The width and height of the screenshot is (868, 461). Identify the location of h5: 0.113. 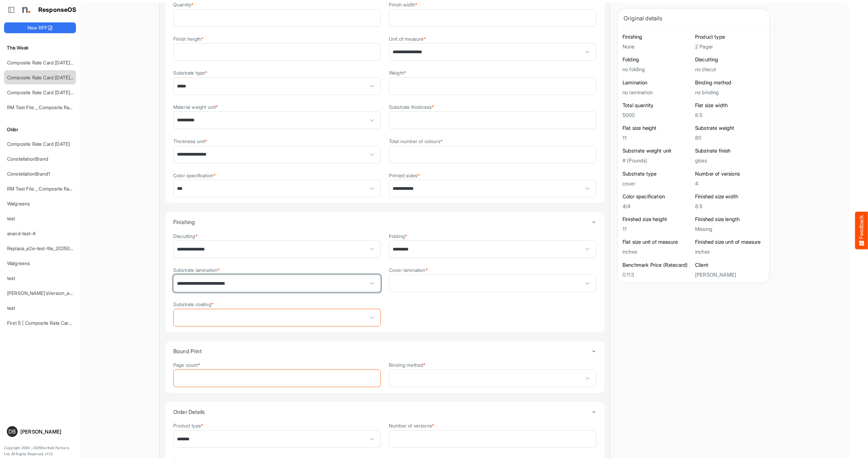
(657, 275).